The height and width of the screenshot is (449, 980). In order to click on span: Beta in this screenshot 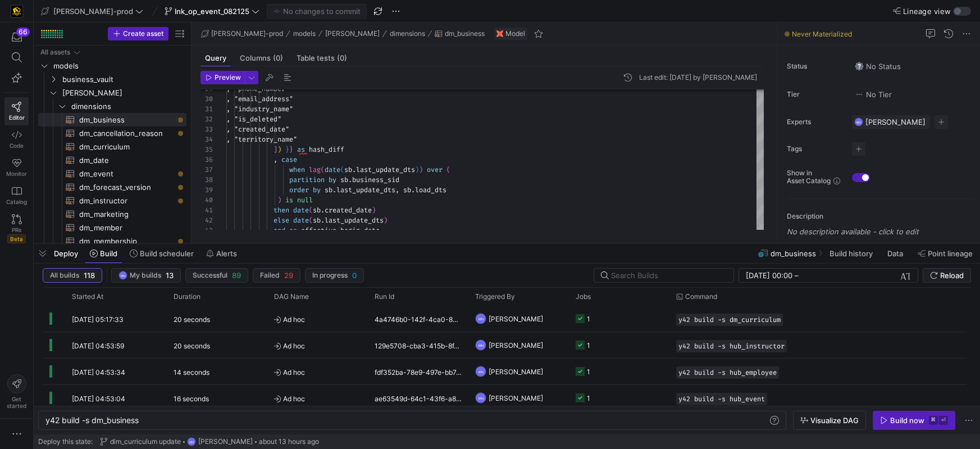, I will do `click(16, 239)`.